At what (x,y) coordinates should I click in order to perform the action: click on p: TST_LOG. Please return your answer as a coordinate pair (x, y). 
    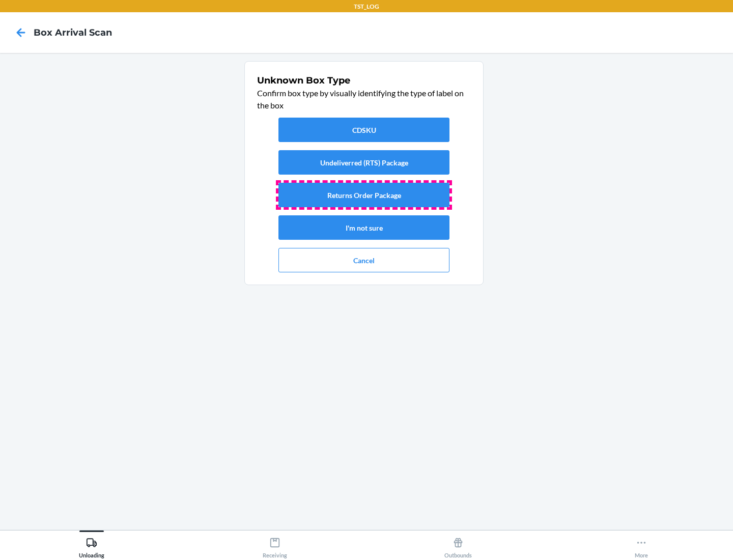
    Looking at the image, I should click on (366, 7).